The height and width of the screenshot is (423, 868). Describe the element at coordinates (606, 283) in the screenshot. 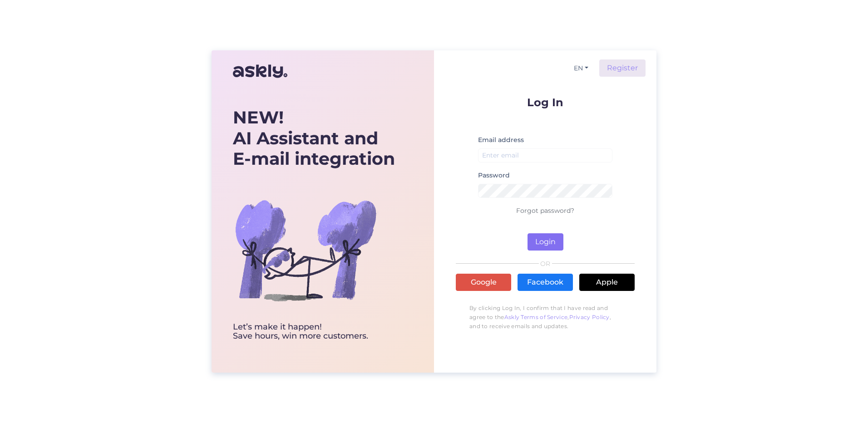

I see `a: Apple` at that location.